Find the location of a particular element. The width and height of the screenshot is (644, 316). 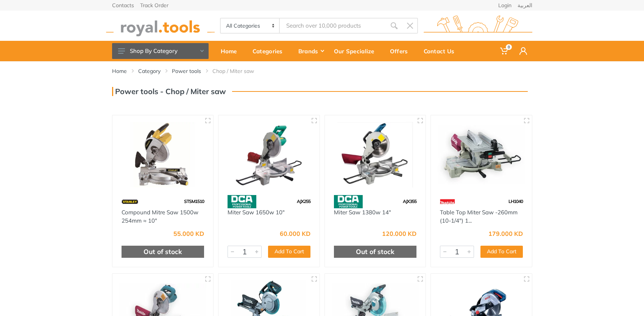

div: Categories is located at coordinates (270, 51).